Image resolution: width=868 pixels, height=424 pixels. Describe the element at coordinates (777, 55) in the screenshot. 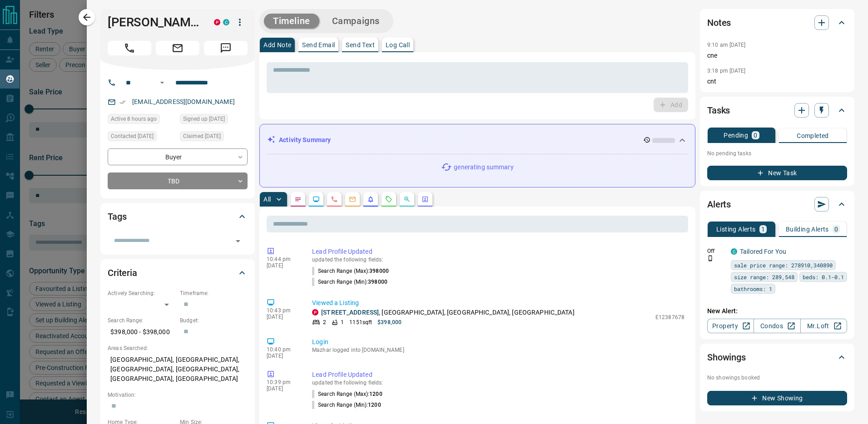

I see `p: cne` at that location.